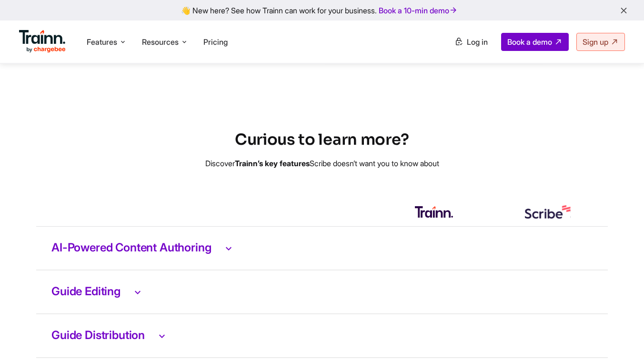 This screenshot has width=644, height=360. What do you see at coordinates (418, 11) in the screenshot?
I see `a: Book a 10-min demo` at bounding box center [418, 11].